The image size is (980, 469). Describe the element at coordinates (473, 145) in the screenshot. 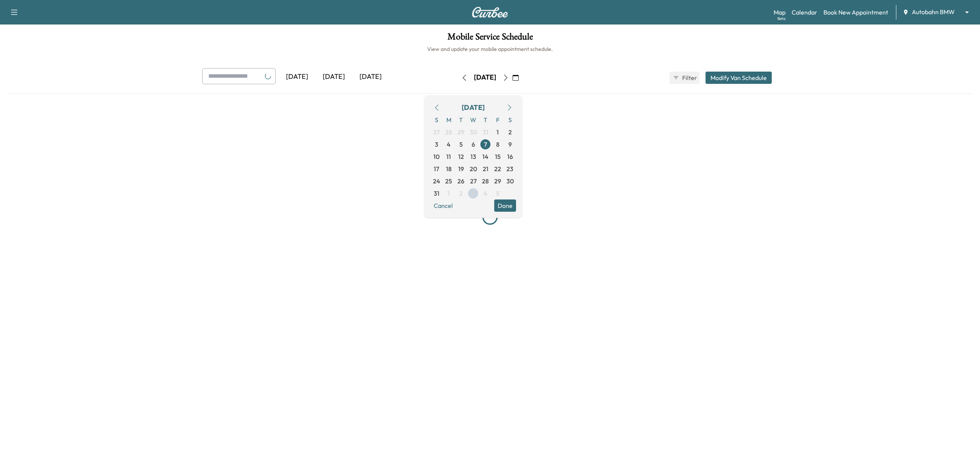

I see `span: 6` at that location.